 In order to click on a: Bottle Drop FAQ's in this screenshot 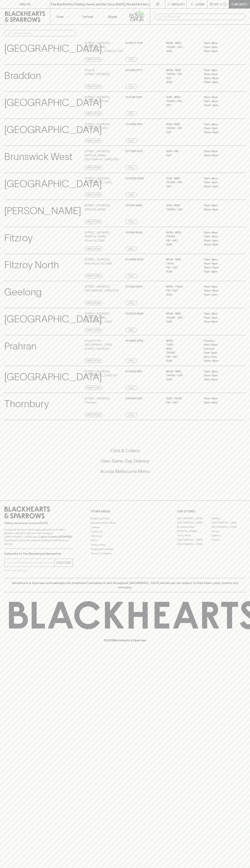, I will do `click(125, 519)`.